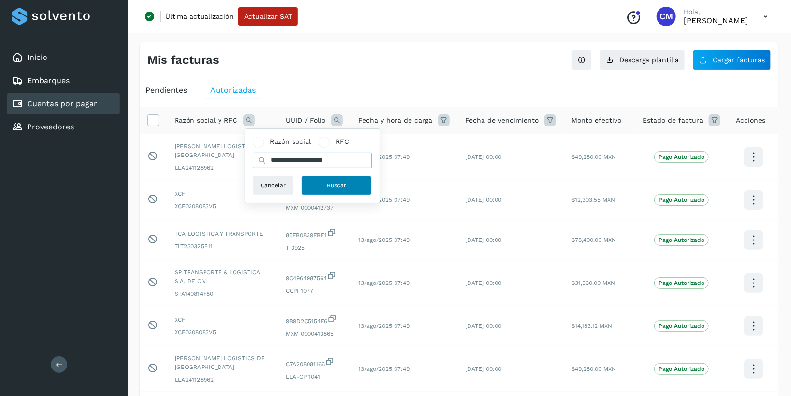  What do you see at coordinates (62, 103) in the screenshot?
I see `a: Cuentas por pagar` at bounding box center [62, 103].